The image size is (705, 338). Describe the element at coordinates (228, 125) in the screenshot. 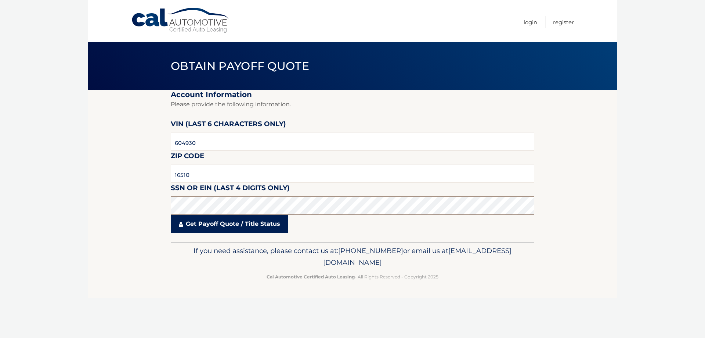

I see `label: VIN (last 6 characters only)` at that location.